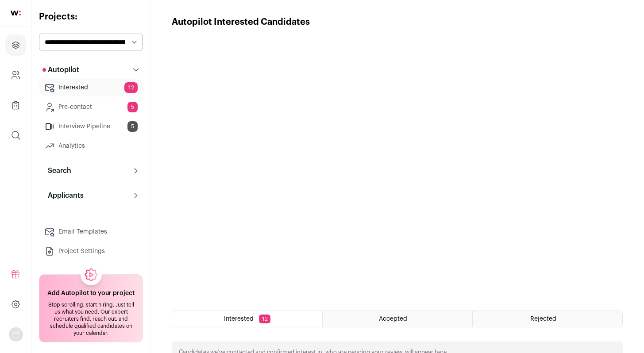  What do you see at coordinates (91, 87) in the screenshot?
I see `a: Interested12` at bounding box center [91, 87].